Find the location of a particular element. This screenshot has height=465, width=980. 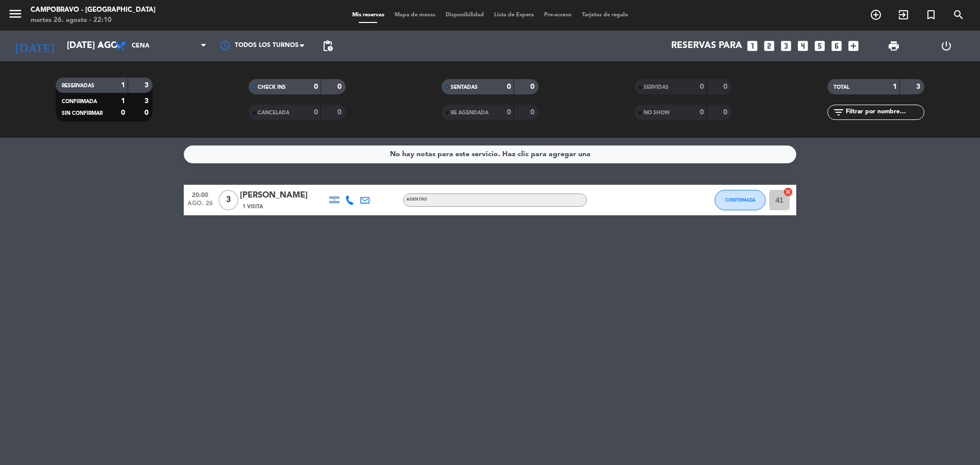

span: SENTADAS is located at coordinates (464, 87).